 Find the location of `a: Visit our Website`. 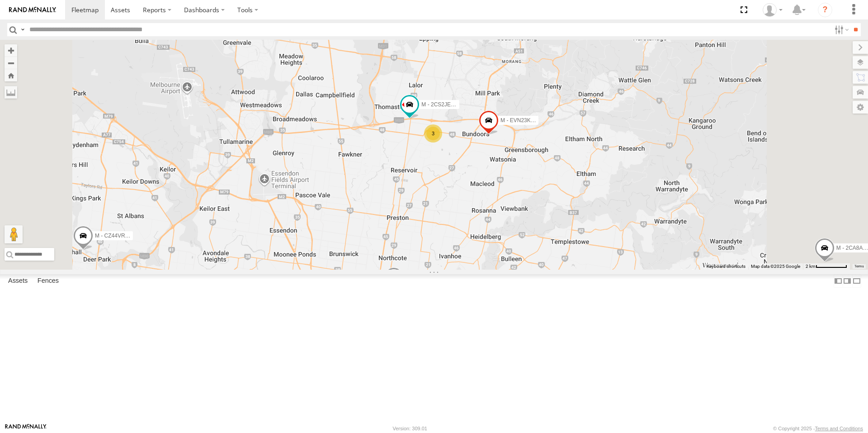

a: Visit our Website is located at coordinates (26, 428).